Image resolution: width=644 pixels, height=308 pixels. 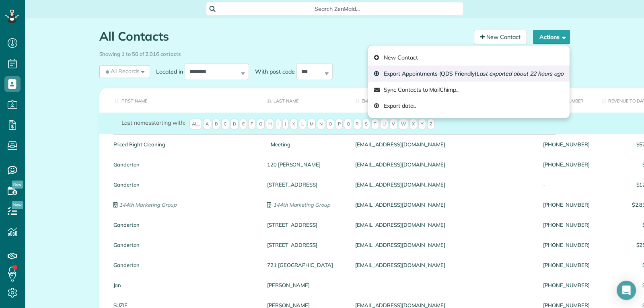 I want to click on th: Last Name: activate to sort column descending, so click(x=305, y=100).